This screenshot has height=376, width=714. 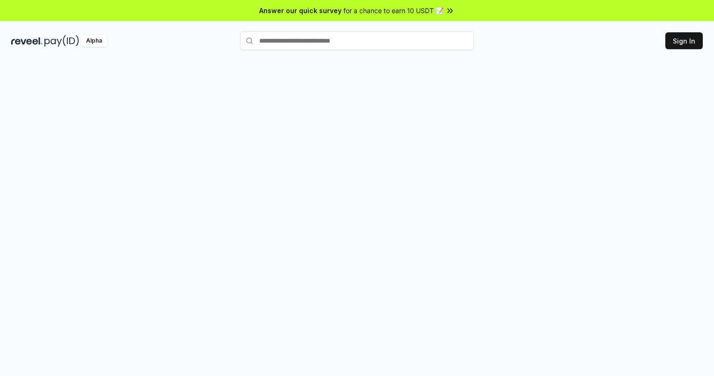 I want to click on button: Sign In, so click(x=684, y=41).